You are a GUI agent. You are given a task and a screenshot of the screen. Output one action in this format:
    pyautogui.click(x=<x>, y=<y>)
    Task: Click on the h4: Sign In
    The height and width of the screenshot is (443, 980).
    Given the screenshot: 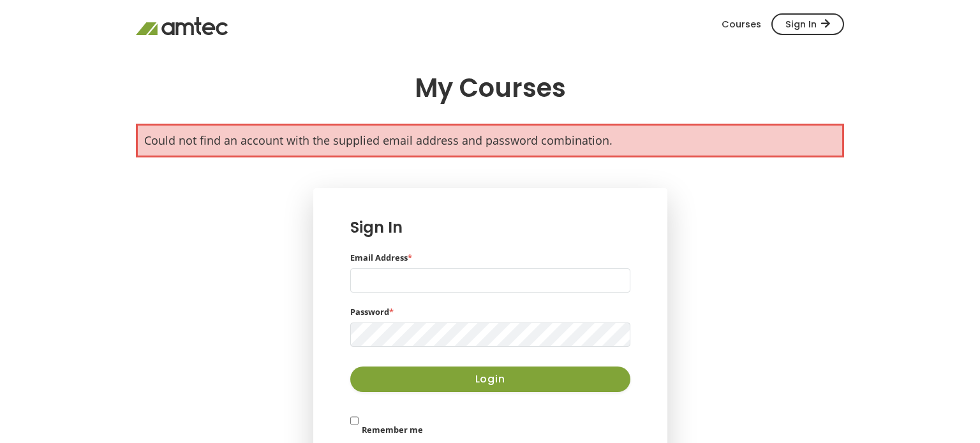 What is the action you would take?
    pyautogui.click(x=490, y=231)
    